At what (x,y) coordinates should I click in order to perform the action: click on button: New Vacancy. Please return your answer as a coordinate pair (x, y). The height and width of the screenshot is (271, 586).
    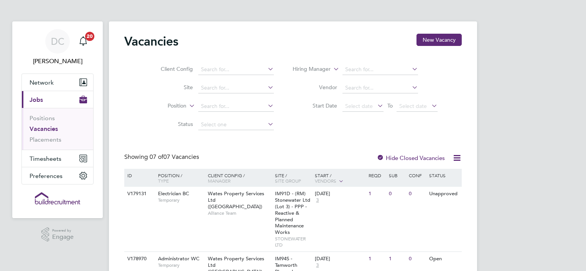
    Looking at the image, I should click on (439, 40).